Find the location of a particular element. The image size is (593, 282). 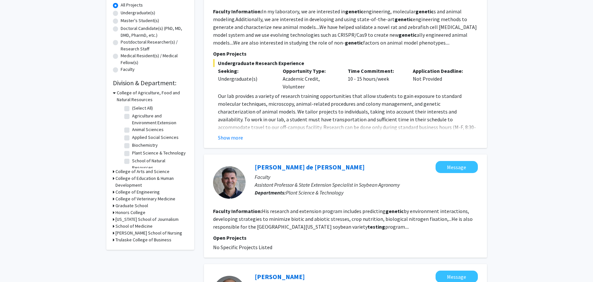

div: Not Provided is located at coordinates (441, 79).